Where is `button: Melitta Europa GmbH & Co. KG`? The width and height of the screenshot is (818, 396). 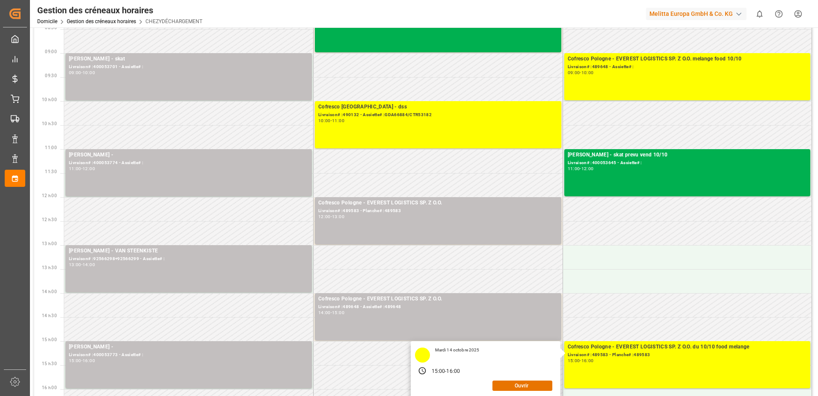 button: Melitta Europa GmbH & Co. KG is located at coordinates (698, 14).